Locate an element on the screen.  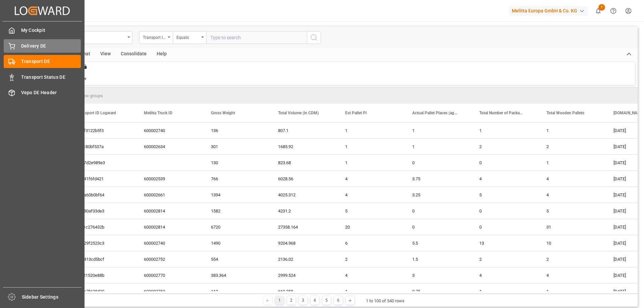
span: Transport Status DE is located at coordinates (51, 77).